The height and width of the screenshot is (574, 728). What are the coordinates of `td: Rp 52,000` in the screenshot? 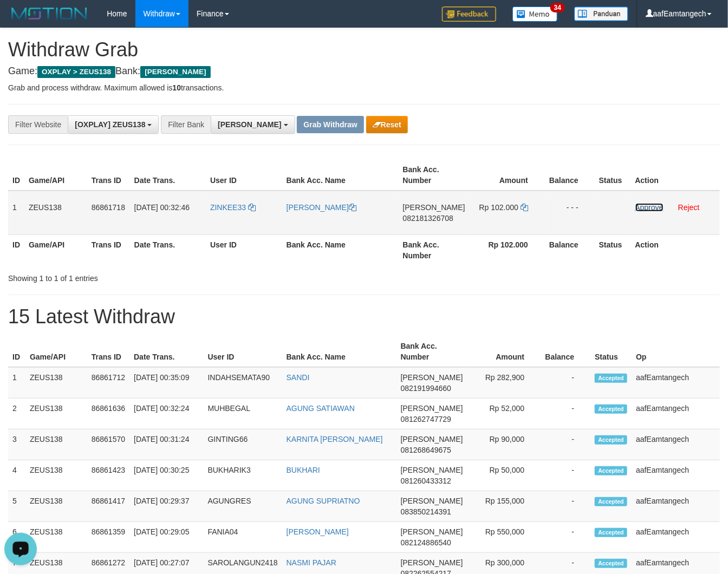 It's located at (505, 414).